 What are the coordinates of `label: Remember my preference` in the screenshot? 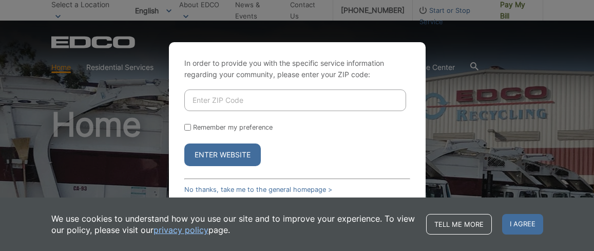 It's located at (233, 127).